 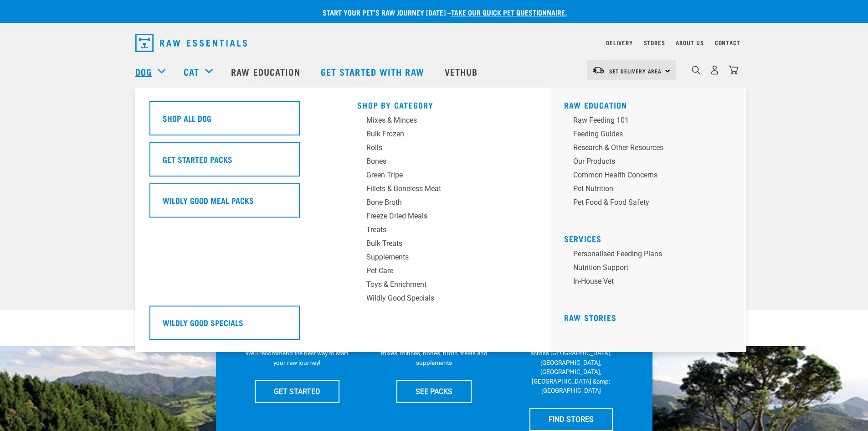 I want to click on div: Supplements, so click(x=437, y=257).